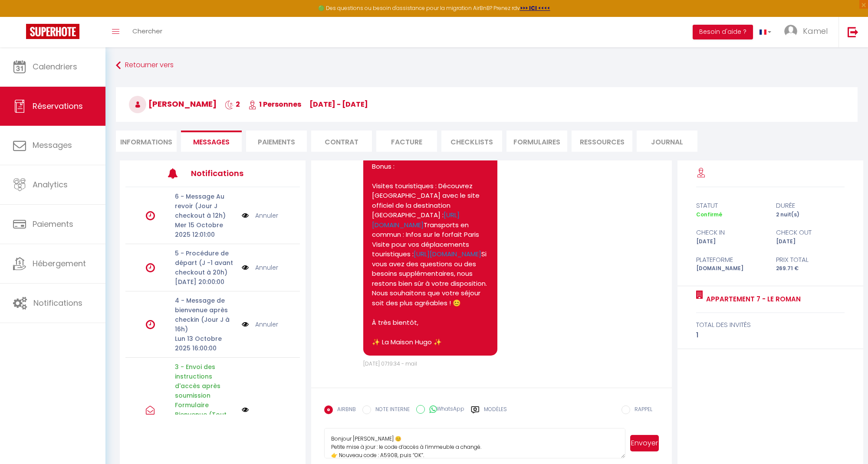  Describe the element at coordinates (536, 141) in the screenshot. I see `li: FORMULAIRES` at that location.